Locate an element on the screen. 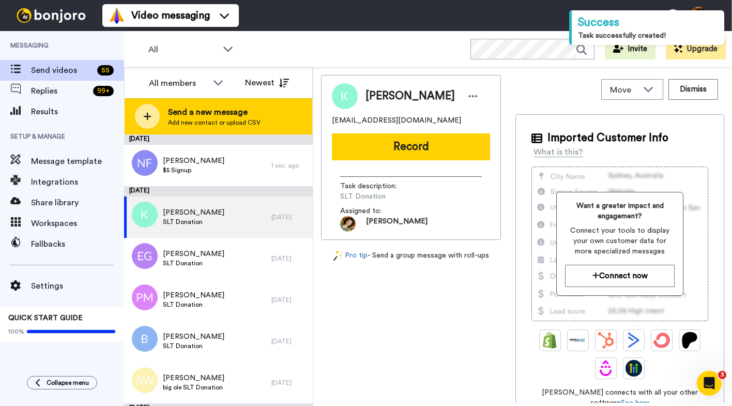 The height and width of the screenshot is (406, 732). button: Dismiss is located at coordinates (693, 89).